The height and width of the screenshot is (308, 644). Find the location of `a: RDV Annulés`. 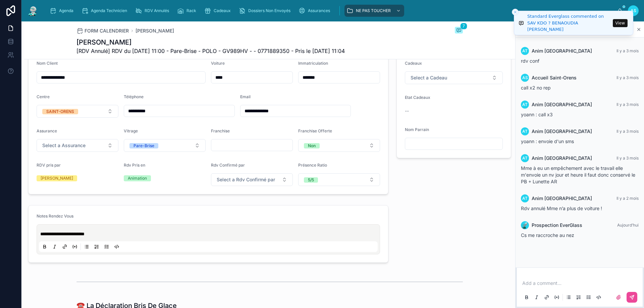

a: RDV Annulés is located at coordinates (153, 11).